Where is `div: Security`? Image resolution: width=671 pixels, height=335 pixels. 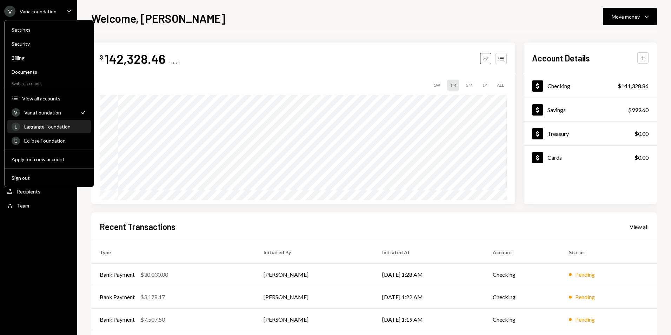 div: Security is located at coordinates (49, 44).